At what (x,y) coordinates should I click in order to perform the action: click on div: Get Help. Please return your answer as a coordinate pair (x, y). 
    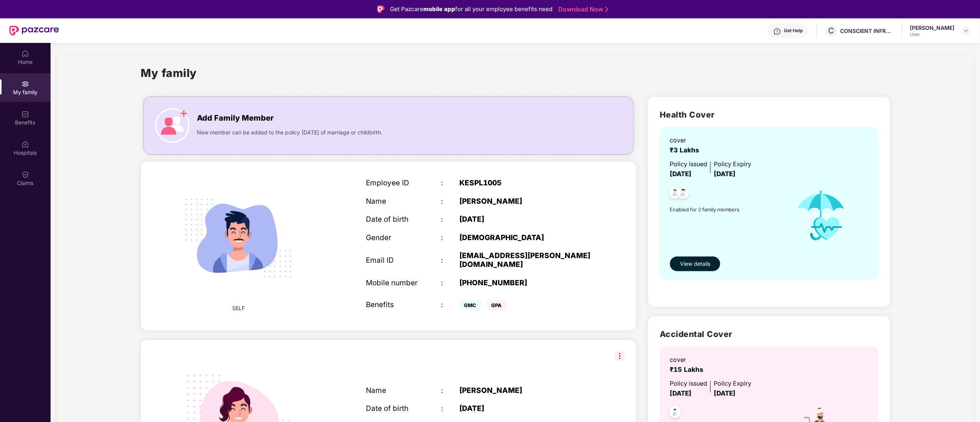
    Looking at the image, I should click on (793, 31).